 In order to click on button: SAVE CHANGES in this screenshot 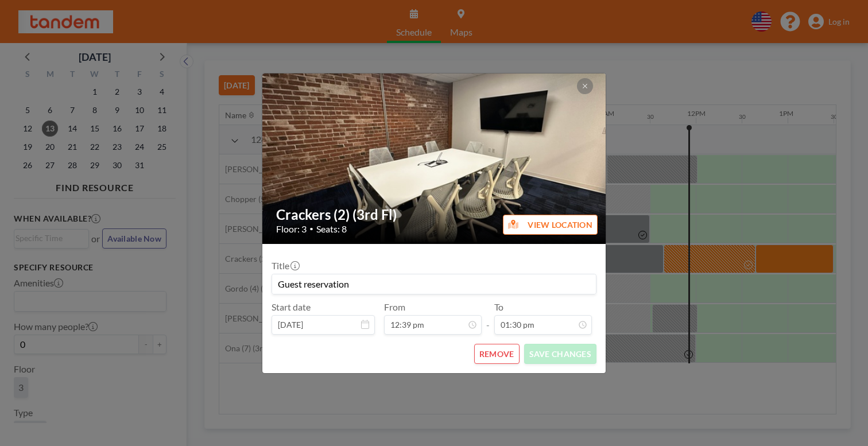, I will do `click(560, 354)`.